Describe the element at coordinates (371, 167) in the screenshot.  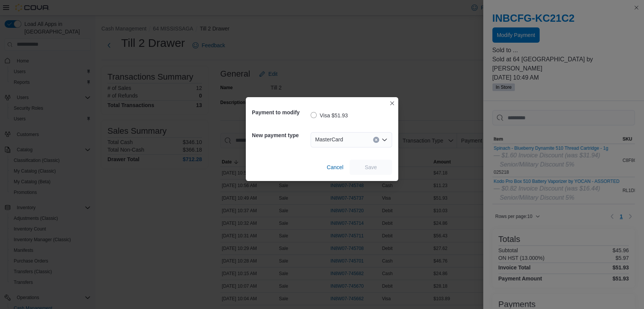
I see `span: Save` at that location.